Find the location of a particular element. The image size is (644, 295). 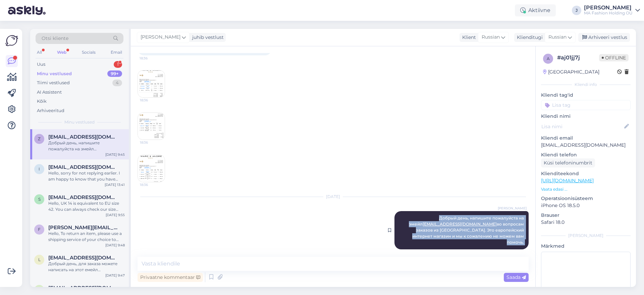

div: 4 is located at coordinates (117, 83).